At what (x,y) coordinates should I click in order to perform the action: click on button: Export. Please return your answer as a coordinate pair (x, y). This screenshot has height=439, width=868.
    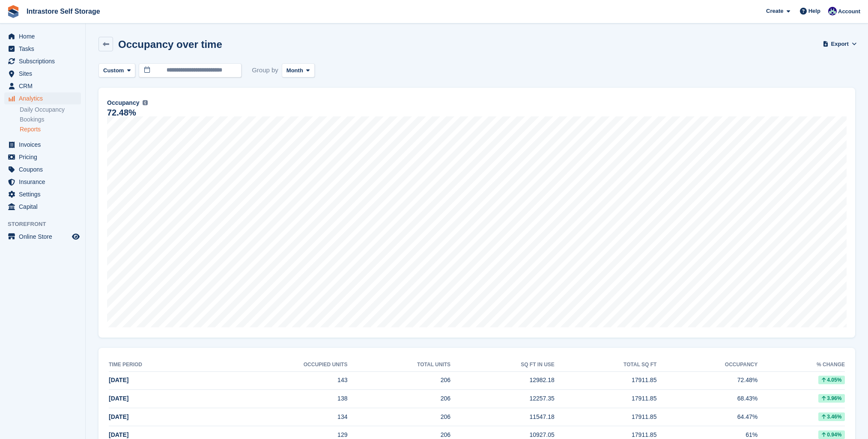
    Looking at the image, I should click on (840, 44).